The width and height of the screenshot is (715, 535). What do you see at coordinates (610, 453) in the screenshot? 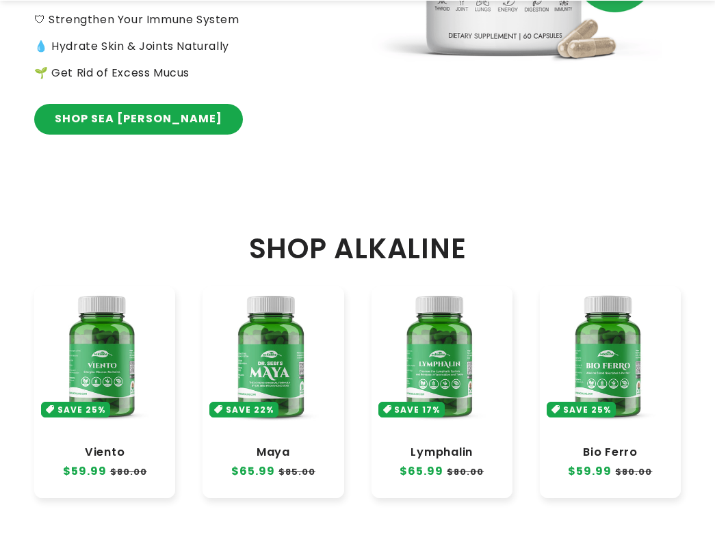
I see `a: Bio Ferro` at bounding box center [610, 453].